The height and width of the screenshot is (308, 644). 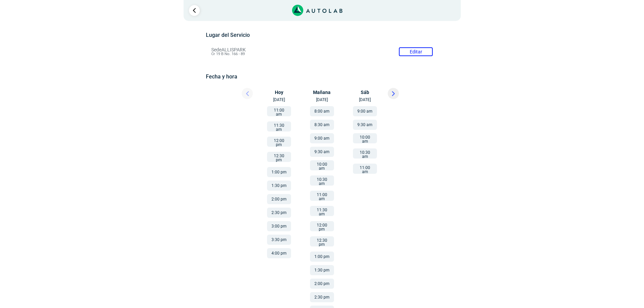 What do you see at coordinates (322, 125) in the screenshot?
I see `button: 8:30 am` at bounding box center [322, 125].